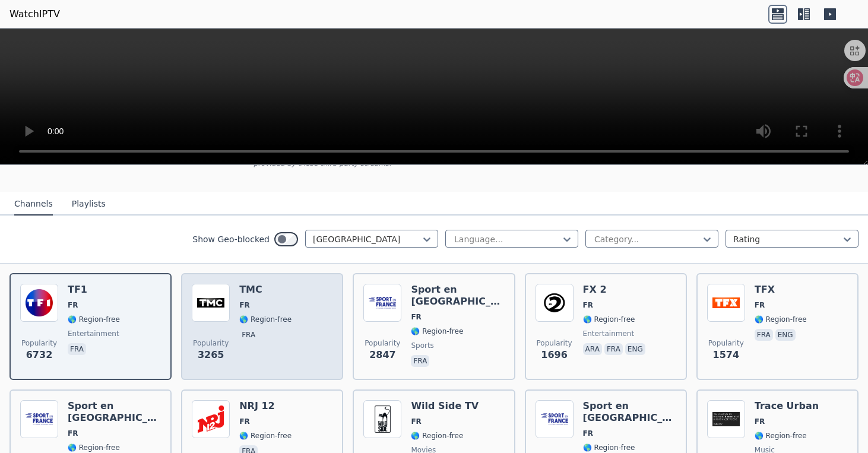 The height and width of the screenshot is (453, 868). What do you see at coordinates (781, 290) in the screenshot?
I see `h6: TFX` at bounding box center [781, 290].